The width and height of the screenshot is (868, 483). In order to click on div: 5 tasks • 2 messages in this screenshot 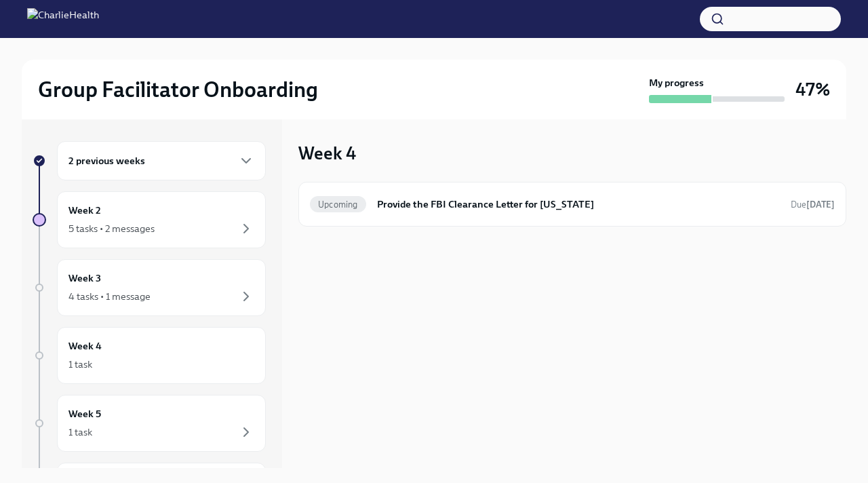, I will do `click(111, 228)`.